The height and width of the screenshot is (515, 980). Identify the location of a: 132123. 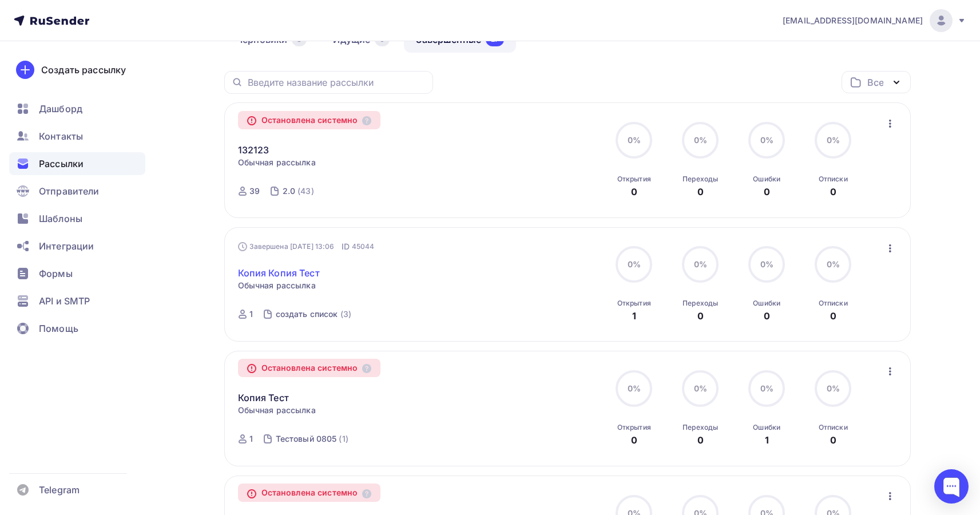
(254, 150).